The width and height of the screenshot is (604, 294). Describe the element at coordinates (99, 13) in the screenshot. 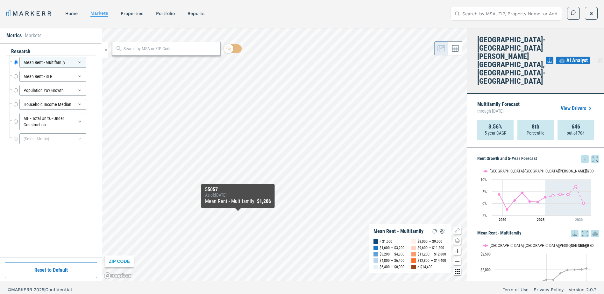

I see `a: markets` at that location.